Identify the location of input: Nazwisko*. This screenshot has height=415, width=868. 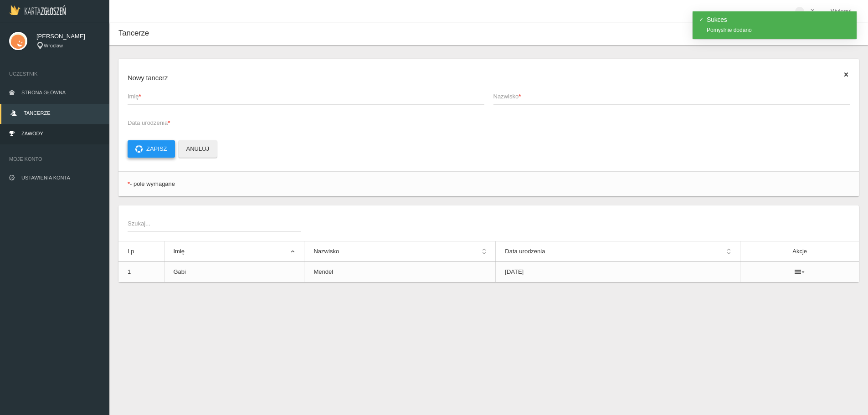
(672, 96).